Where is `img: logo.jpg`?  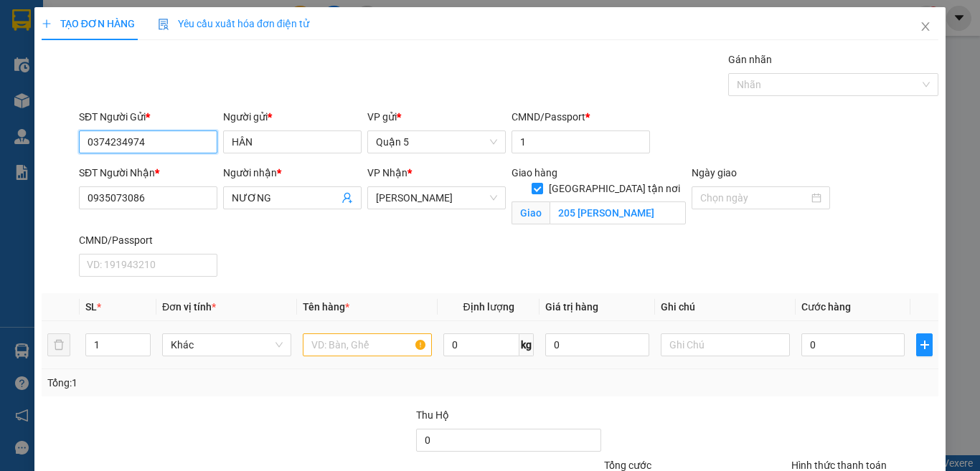 img: logo.jpg is located at coordinates (173, 35).